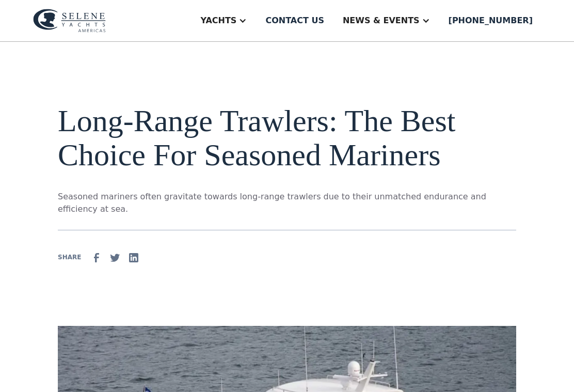 The image size is (574, 392). Describe the element at coordinates (272, 203) in the screenshot. I see `p: Seasoned mariners often gravitate towards long-range trawlers due to their unmatched endurance an...` at that location.